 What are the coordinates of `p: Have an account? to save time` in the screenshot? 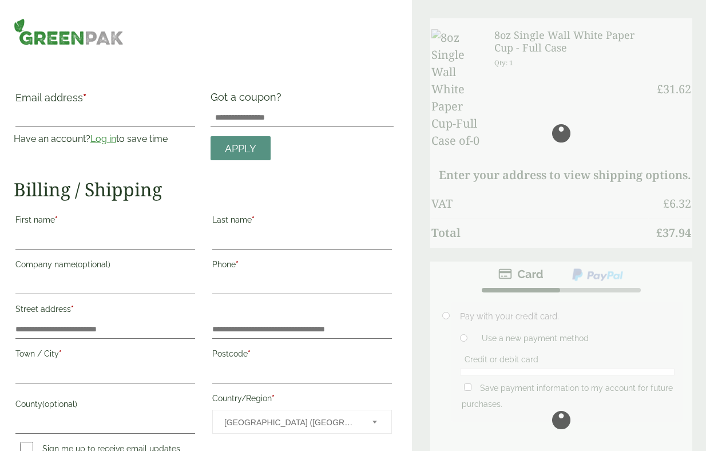 It's located at (105, 139).